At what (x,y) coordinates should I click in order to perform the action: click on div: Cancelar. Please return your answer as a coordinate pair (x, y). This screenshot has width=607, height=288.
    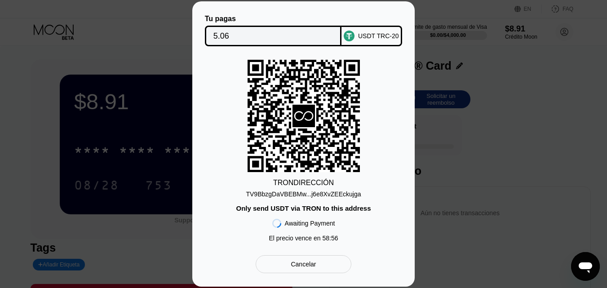
    Looking at the image, I should click on (303, 264).